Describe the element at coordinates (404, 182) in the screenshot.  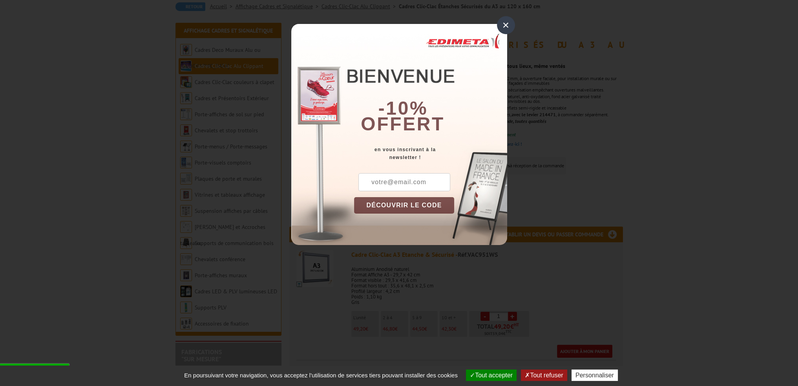
I see `input: votre@email.com` at that location.